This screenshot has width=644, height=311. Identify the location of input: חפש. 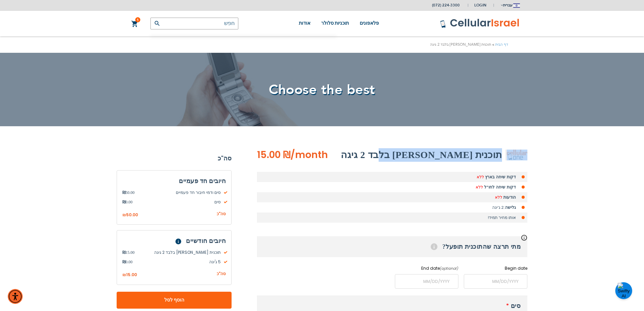
(194, 23).